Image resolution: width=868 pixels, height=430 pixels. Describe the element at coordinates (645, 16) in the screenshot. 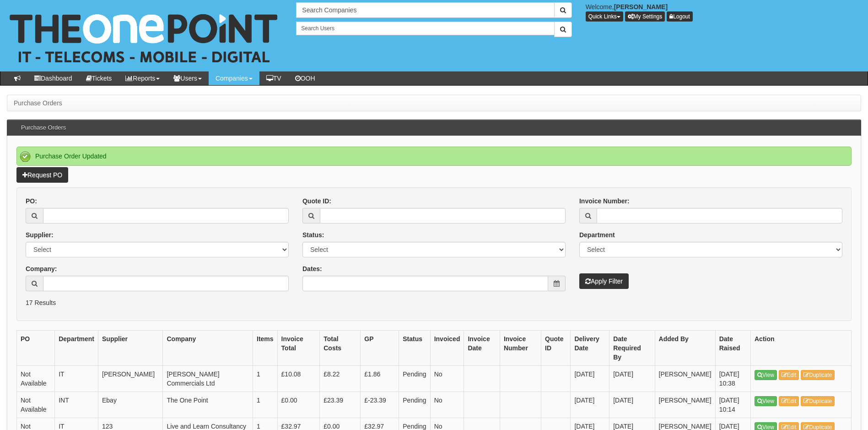

I see `a: My Settings` at that location.